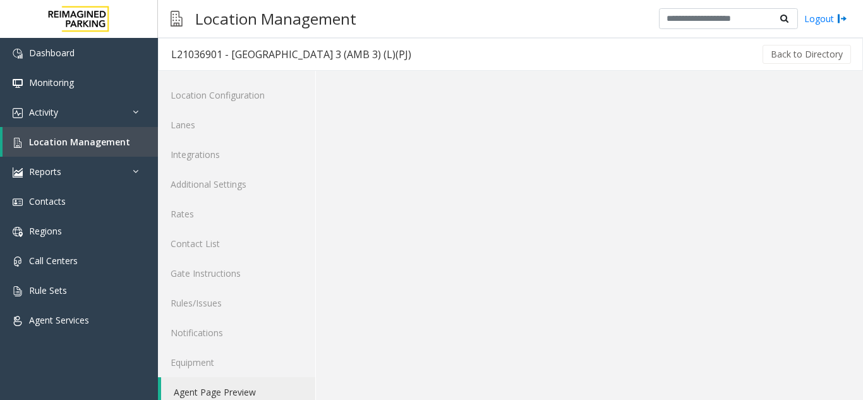  What do you see at coordinates (236, 214) in the screenshot?
I see `a: Rates` at bounding box center [236, 214].